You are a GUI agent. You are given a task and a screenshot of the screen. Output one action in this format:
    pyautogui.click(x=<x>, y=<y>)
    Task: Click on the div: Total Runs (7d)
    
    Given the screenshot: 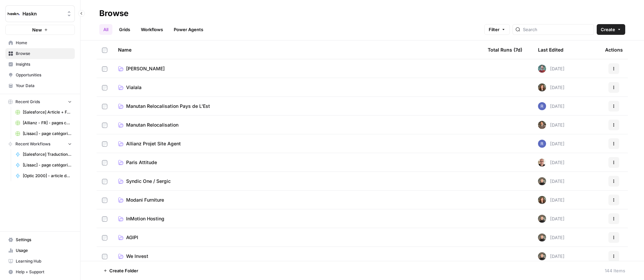 What is the action you would take?
    pyautogui.click(x=505, y=50)
    